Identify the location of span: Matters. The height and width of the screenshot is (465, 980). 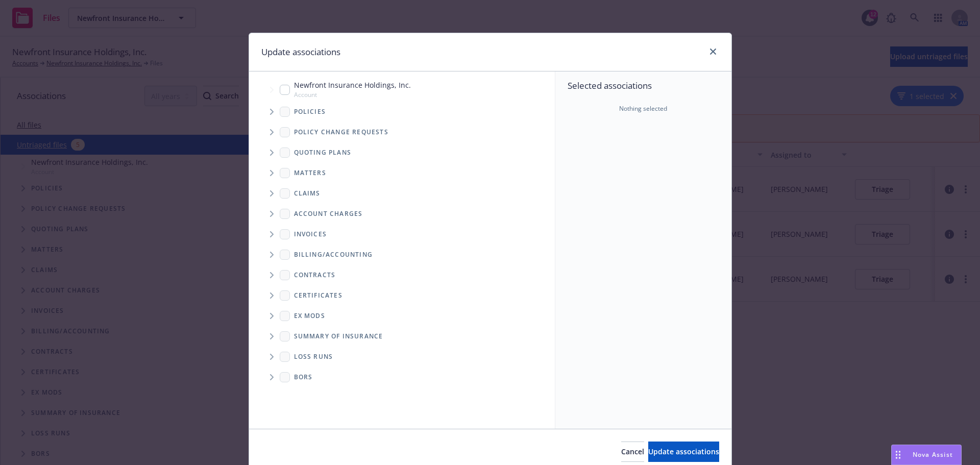
(310, 173).